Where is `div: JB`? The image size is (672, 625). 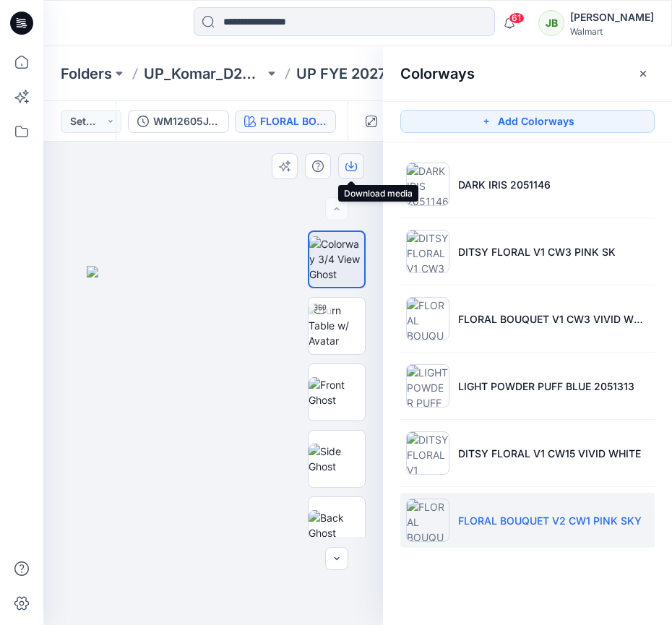 div: JB is located at coordinates (552, 23).